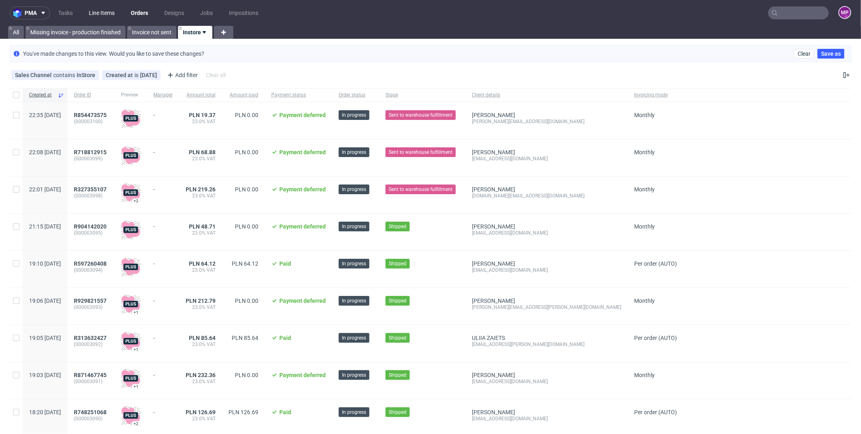  What do you see at coordinates (91, 301) in the screenshot?
I see `a: R929821557` at bounding box center [91, 301].